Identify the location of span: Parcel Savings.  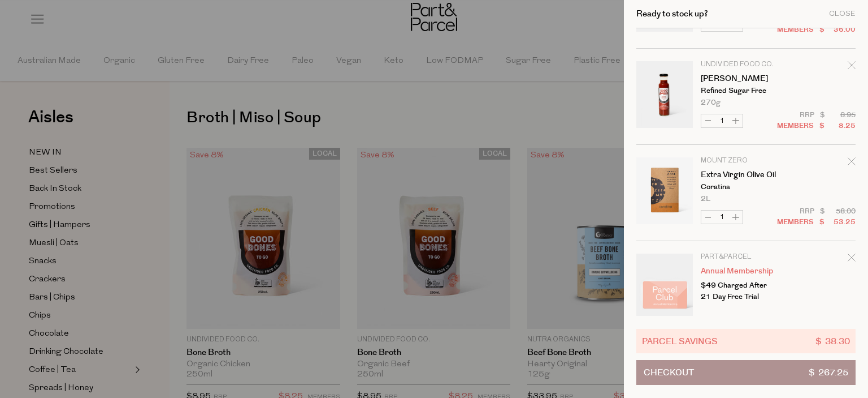
(680, 341).